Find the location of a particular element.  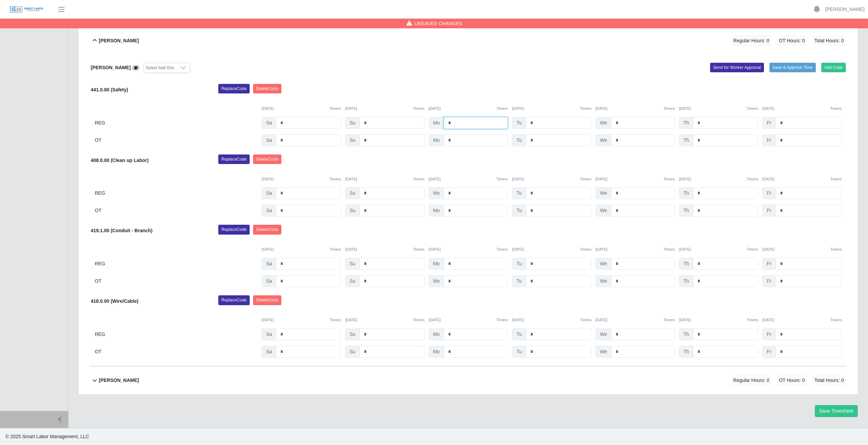

a: View/Edit Notes is located at coordinates (136, 68).